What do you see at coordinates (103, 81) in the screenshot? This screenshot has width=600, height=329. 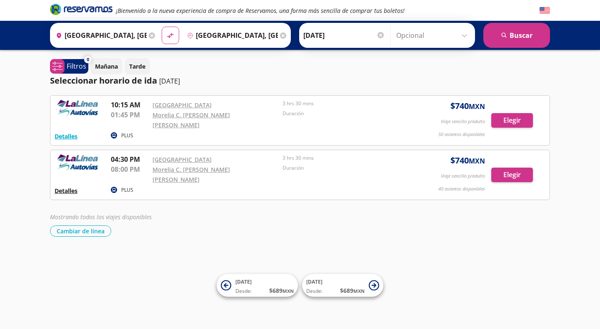 I see `p: Seleccionar horario de ida` at bounding box center [103, 81].